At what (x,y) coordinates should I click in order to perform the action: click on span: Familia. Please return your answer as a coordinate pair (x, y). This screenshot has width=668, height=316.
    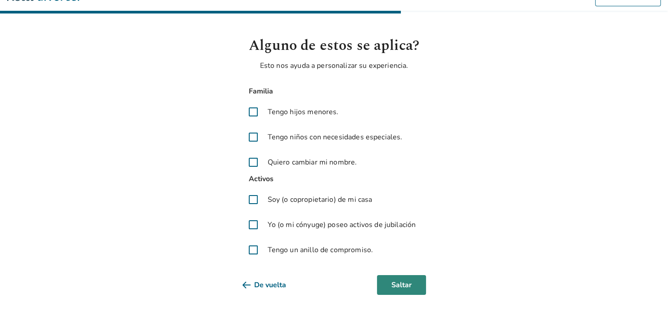
    Looking at the image, I should click on (334, 91).